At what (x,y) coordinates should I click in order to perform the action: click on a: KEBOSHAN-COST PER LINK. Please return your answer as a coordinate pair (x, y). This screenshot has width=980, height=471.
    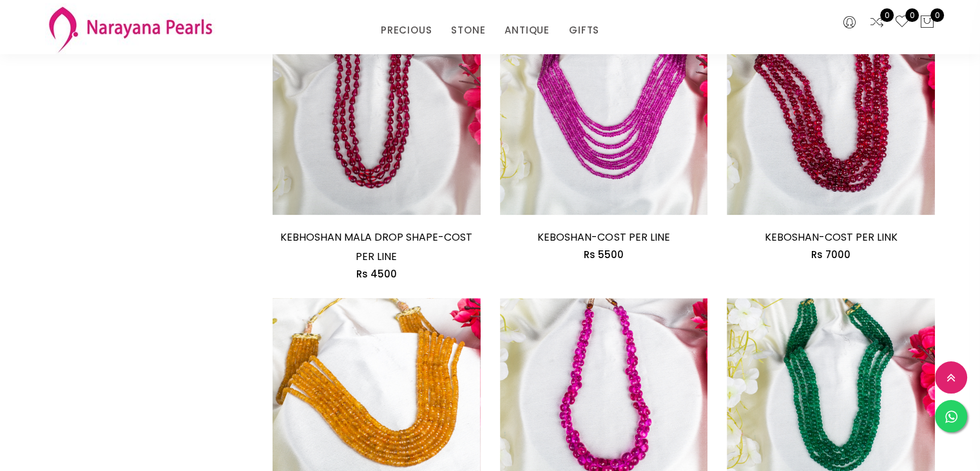
    Looking at the image, I should click on (831, 237).